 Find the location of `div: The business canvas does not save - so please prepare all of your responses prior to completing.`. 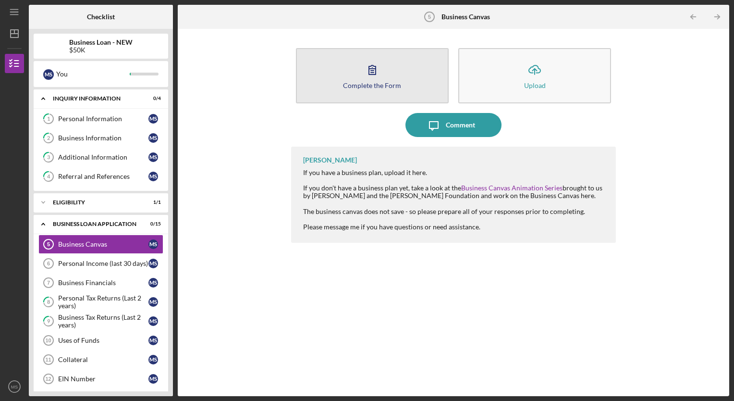

div: The business canvas does not save - so please prepare all of your responses prior to completing. is located at coordinates (455, 211).